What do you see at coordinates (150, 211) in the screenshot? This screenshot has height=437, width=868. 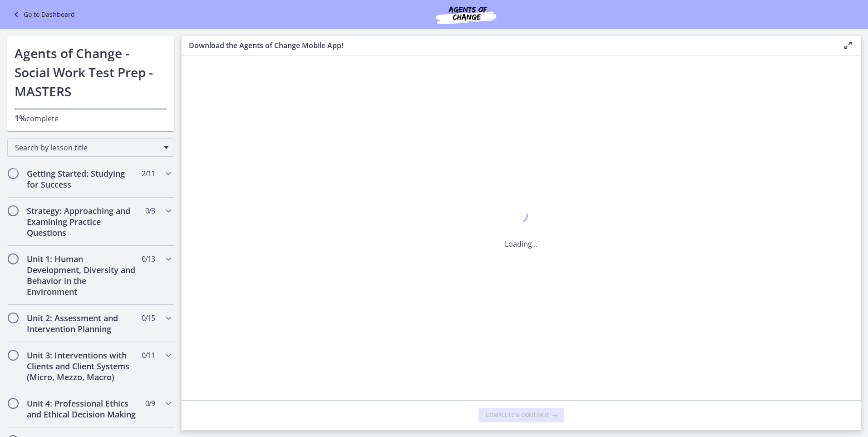 I see `span: 0 / 3` at bounding box center [150, 211].